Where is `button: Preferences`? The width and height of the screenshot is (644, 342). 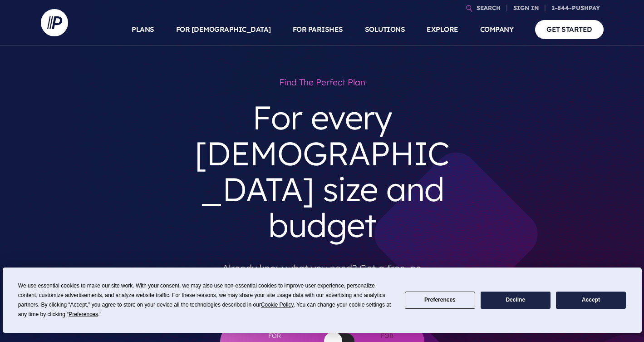
button: Preferences is located at coordinates (440, 301).